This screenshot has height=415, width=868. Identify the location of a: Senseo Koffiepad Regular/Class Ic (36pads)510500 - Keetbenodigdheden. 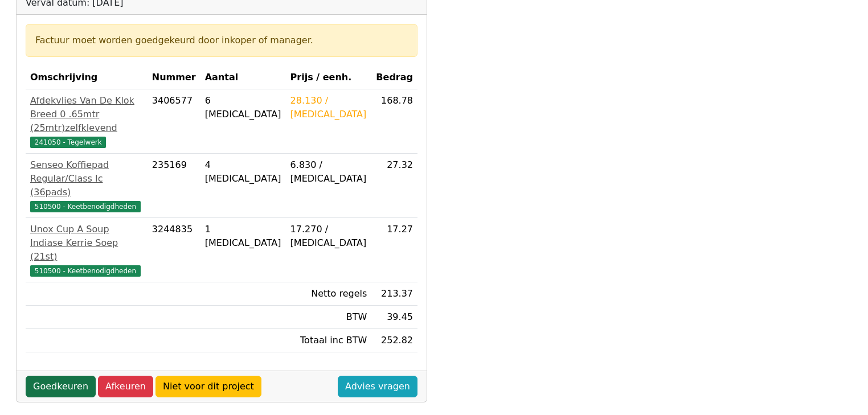
(86, 186).